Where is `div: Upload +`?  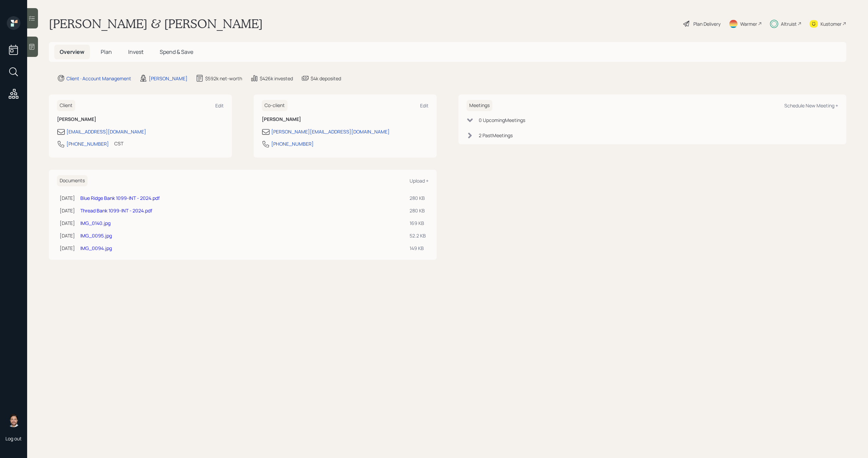
div: Upload + is located at coordinates (419, 180).